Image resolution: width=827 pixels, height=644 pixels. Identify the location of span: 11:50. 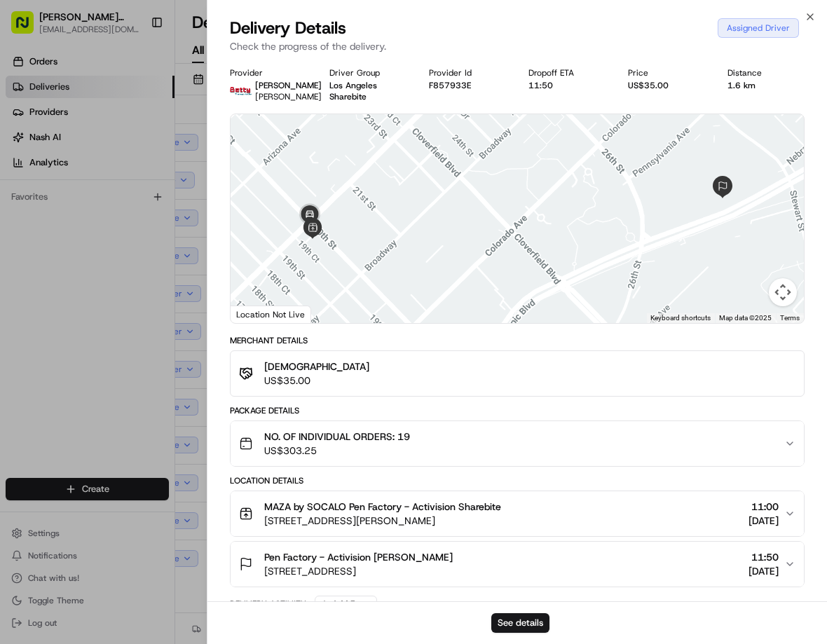
(763, 557).